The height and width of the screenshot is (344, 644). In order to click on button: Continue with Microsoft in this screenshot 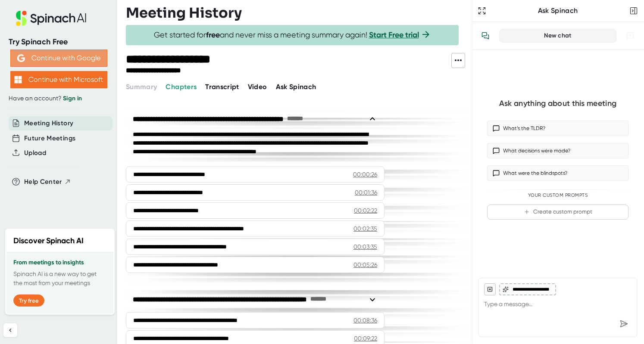, I will do `click(59, 80)`.